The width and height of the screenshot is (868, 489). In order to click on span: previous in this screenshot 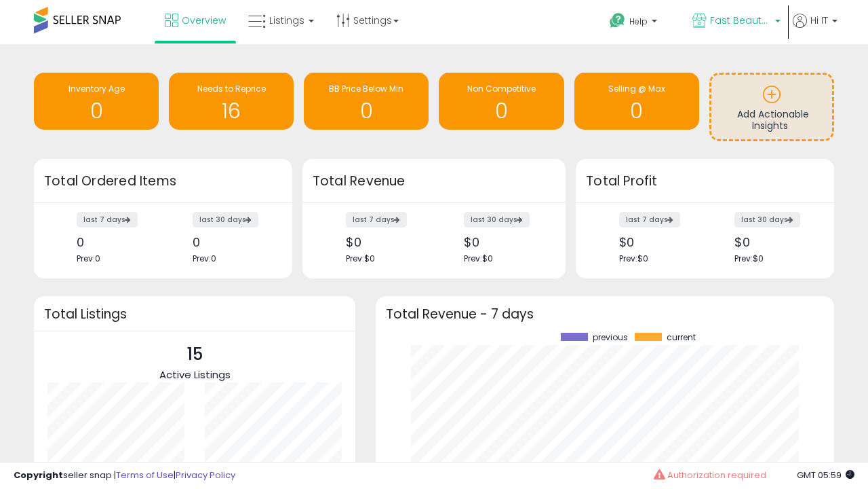, I will do `click(610, 338)`.